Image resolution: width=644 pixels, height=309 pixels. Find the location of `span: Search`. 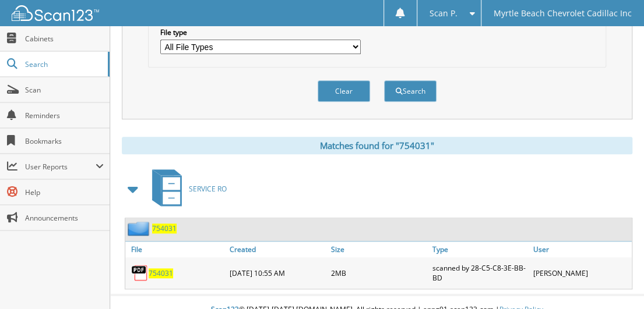

span: Search is located at coordinates (64, 64).